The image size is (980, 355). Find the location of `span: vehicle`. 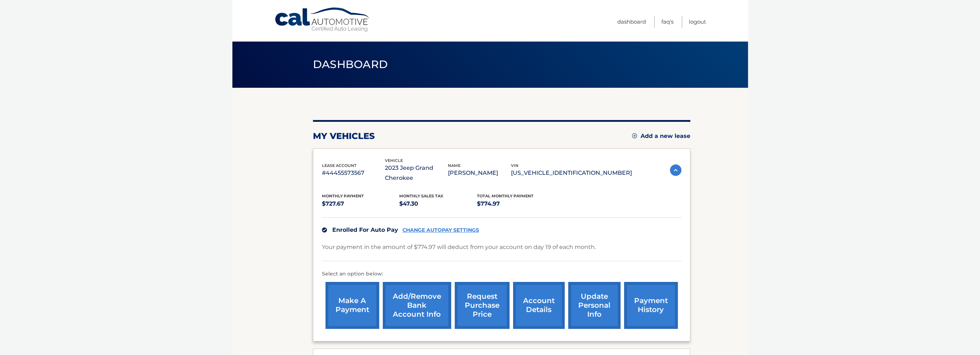

span: vehicle is located at coordinates (394, 160).